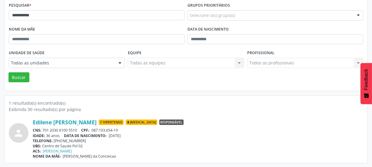 The width and height of the screenshot is (372, 167). I want to click on span: ACS:, so click(37, 151).